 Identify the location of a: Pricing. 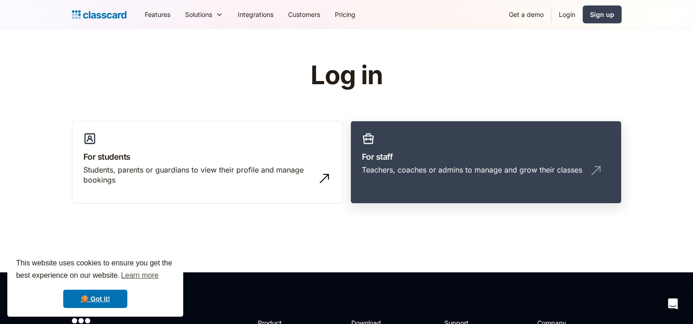
(345, 14).